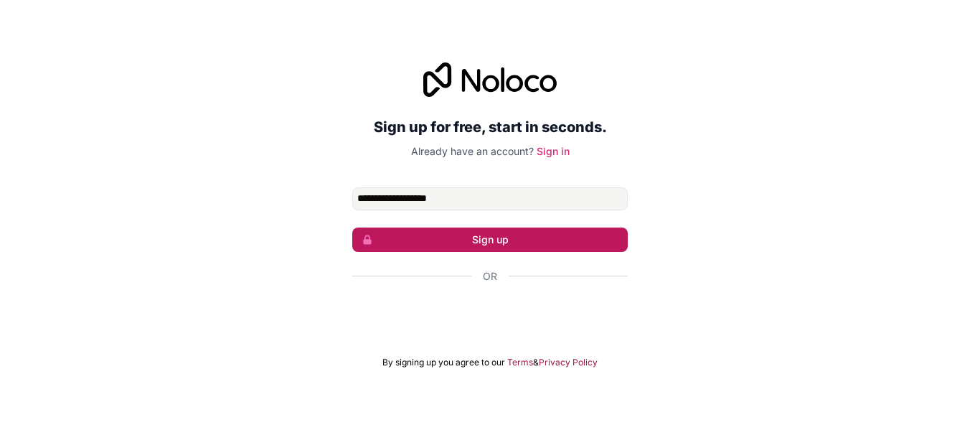 The height and width of the screenshot is (430, 980). Describe the element at coordinates (490, 240) in the screenshot. I see `button: Sign up` at that location.